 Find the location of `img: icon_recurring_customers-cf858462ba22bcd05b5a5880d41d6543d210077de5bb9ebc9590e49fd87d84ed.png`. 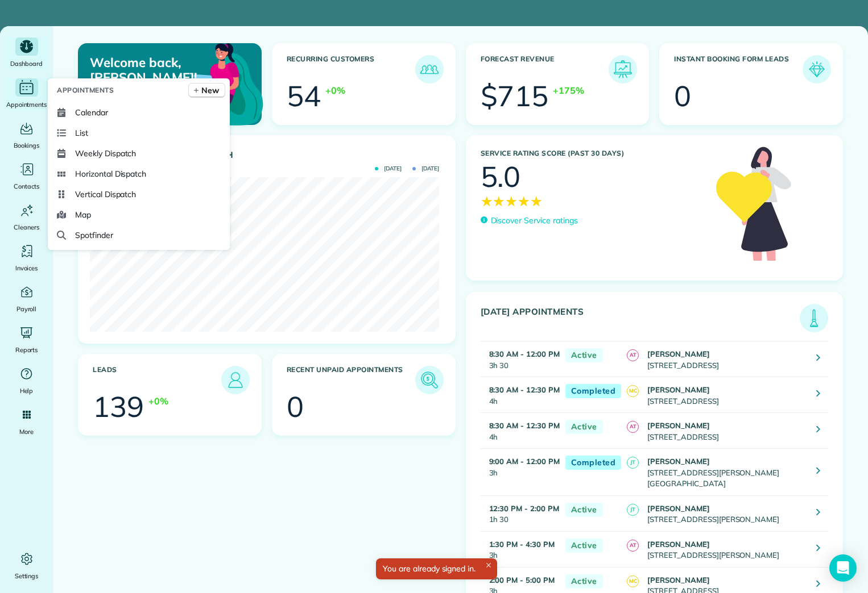

img: icon_recurring_customers-cf858462ba22bcd05b5a5880d41d6543d210077de5bb9ebc9590e49fd87d84ed.png is located at coordinates (430, 69).